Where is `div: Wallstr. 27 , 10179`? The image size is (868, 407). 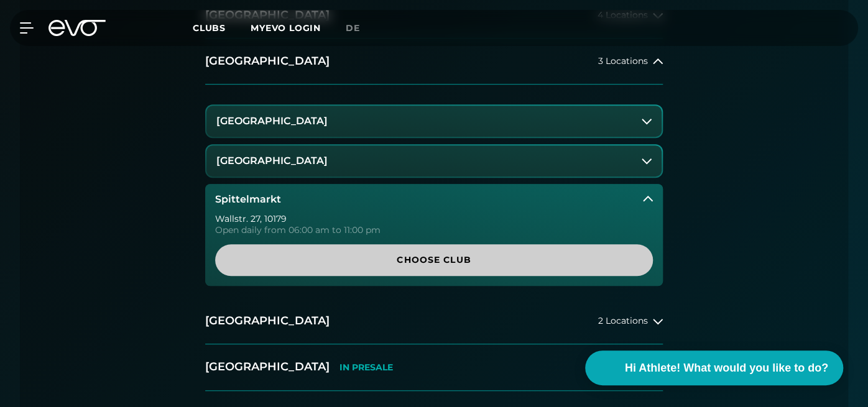
div: Wallstr. 27 , 10179 is located at coordinates (434, 219).